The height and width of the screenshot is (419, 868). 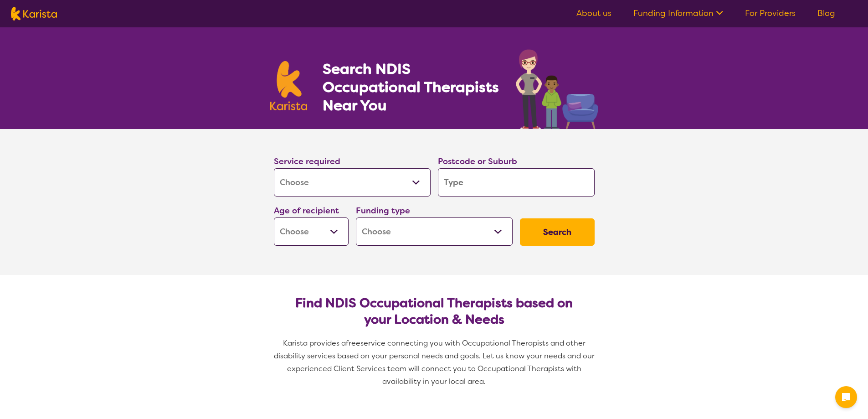 What do you see at coordinates (556, 89) in the screenshot?
I see `img: occupational-therapy` at bounding box center [556, 89].